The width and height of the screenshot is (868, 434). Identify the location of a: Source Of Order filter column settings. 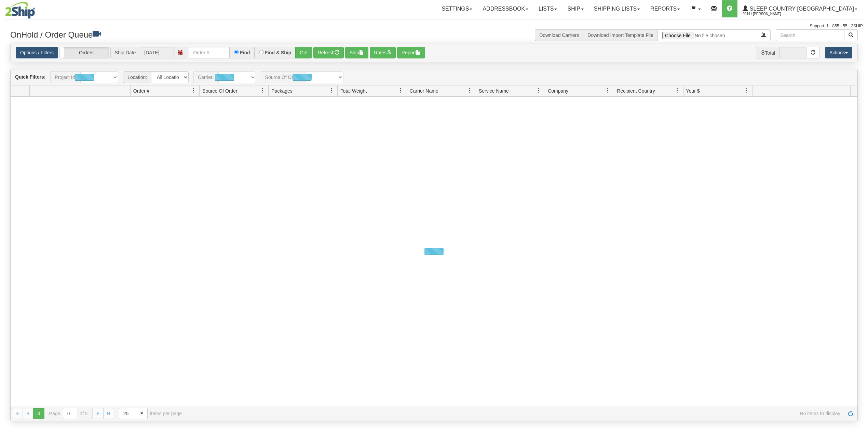
(262, 91).